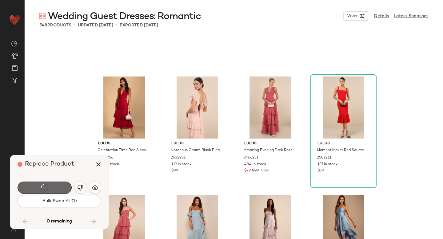 This screenshot has width=443, height=239. I want to click on a: Latest Snapshot, so click(411, 16).